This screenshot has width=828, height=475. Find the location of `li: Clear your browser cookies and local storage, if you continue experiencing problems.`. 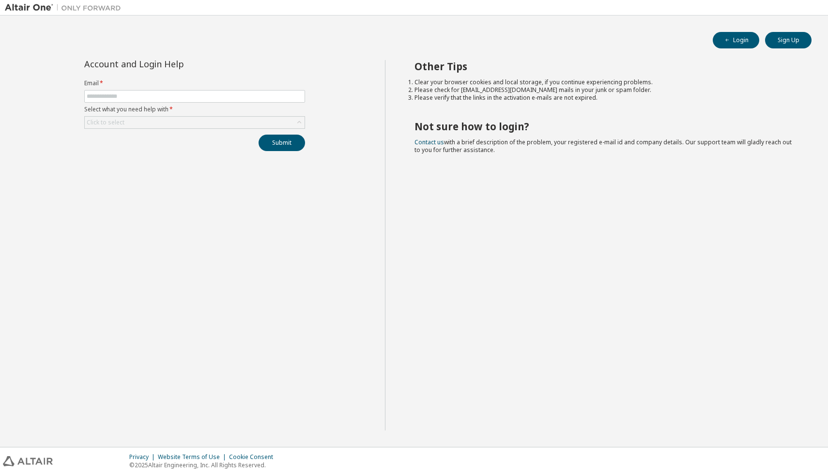

li: Clear your browser cookies and local storage, if you continue experiencing problems. is located at coordinates (604, 82).